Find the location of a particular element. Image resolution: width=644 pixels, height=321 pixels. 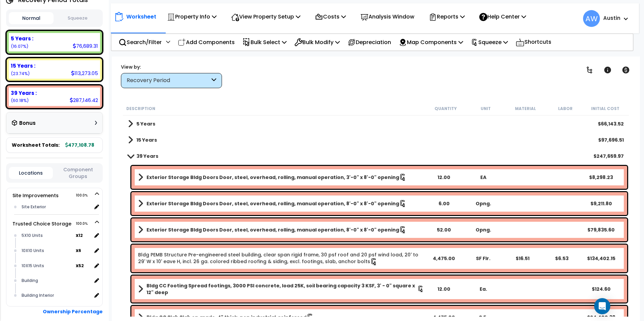

b: 477,108.78 is located at coordinates (80, 145).